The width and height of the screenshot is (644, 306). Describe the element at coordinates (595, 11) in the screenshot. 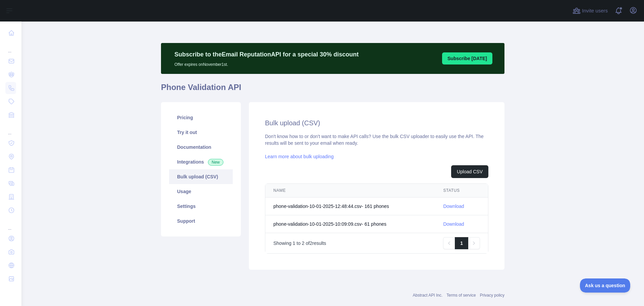

I see `span: Invite users` at that location.